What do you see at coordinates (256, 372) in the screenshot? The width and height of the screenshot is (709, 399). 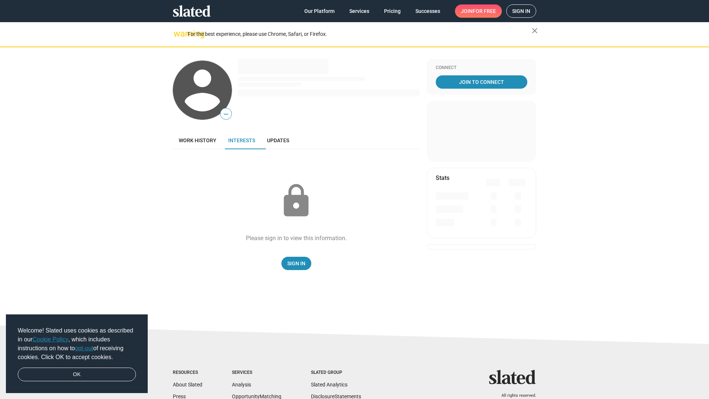 I see `div: Services` at bounding box center [256, 372].